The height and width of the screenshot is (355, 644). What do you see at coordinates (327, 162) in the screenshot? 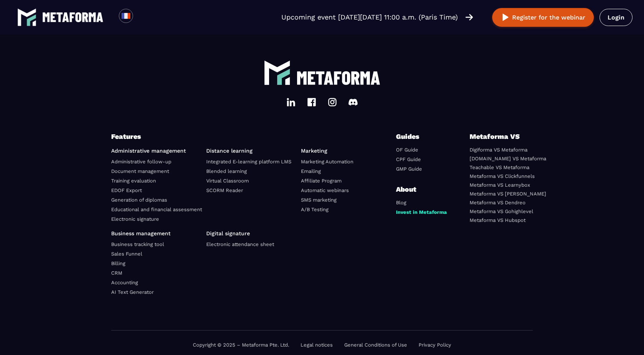
I see `font: Marketing Automation` at bounding box center [327, 162].